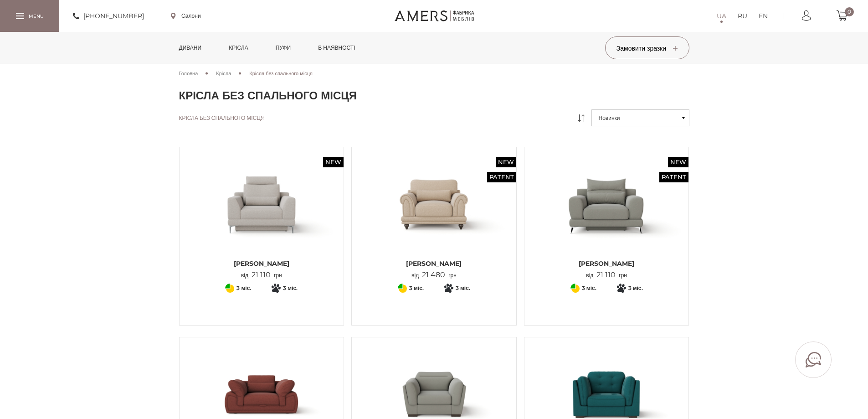 The width and height of the screenshot is (868, 419). What do you see at coordinates (433, 274) in the screenshot?
I see `span: 21 480` at bounding box center [433, 274].